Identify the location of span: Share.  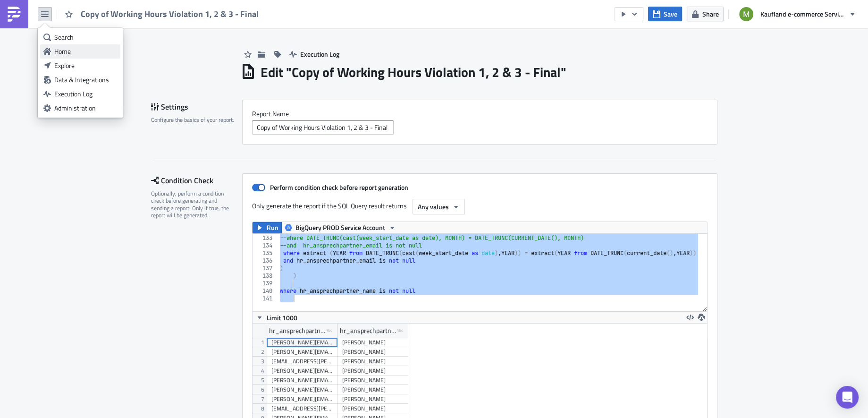
(711, 14).